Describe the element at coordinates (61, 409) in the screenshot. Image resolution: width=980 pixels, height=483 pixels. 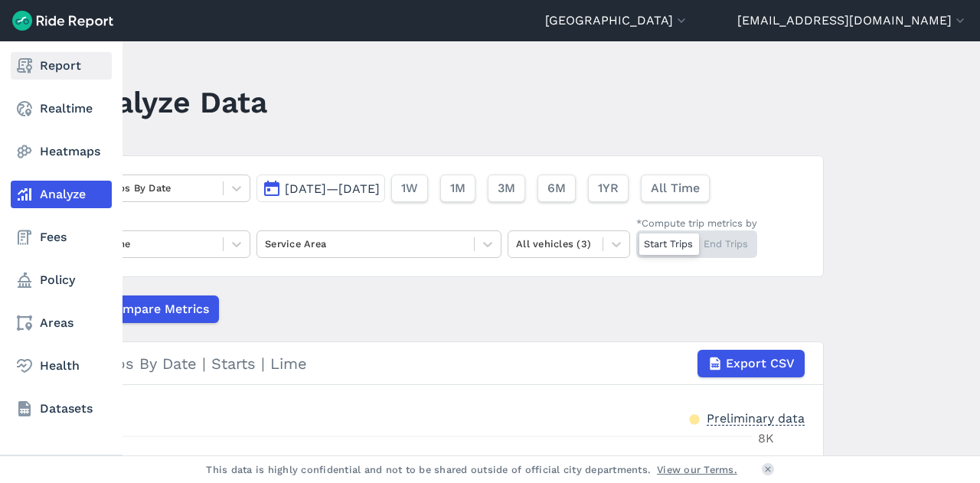
I see `a: Datasets` at that location.